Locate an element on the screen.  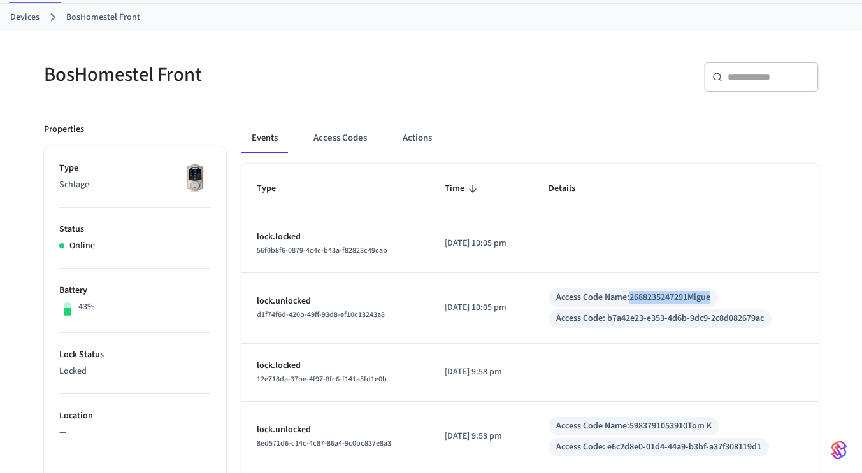
p: Online is located at coordinates (82, 246).